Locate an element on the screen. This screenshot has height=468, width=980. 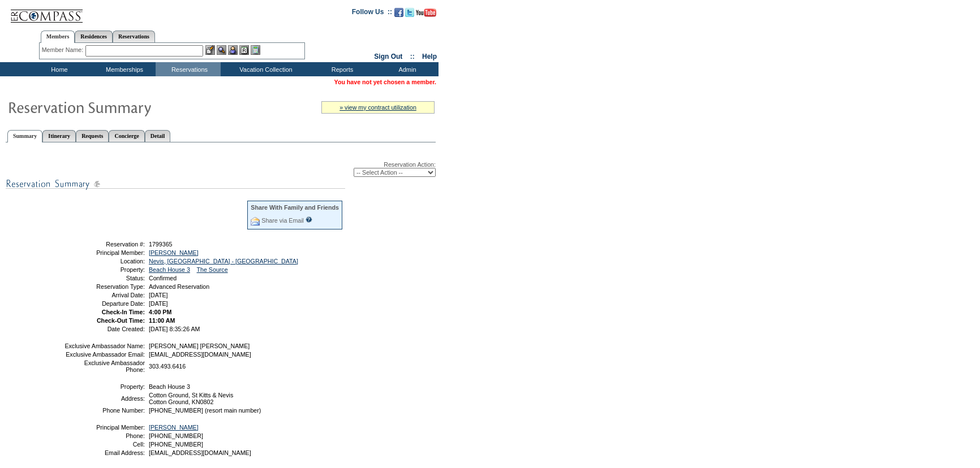
img: Become our fan on Facebook is located at coordinates (399, 12).